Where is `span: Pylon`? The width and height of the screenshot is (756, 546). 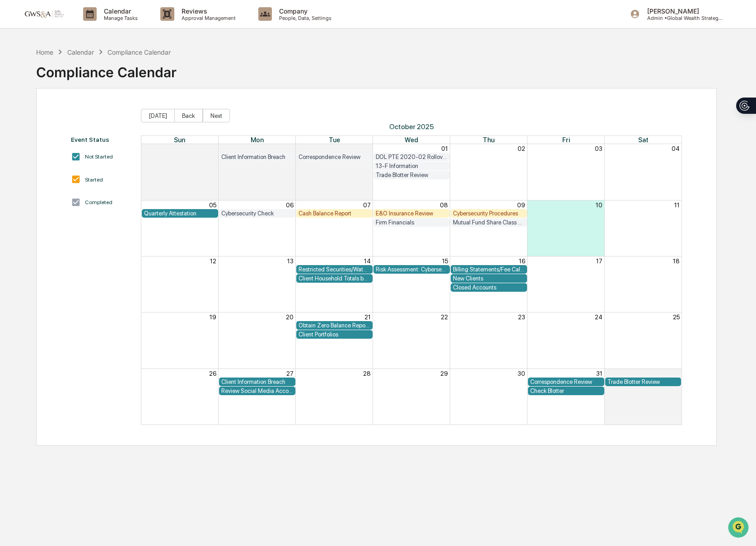
span: Pylon is located at coordinates (99, 156).